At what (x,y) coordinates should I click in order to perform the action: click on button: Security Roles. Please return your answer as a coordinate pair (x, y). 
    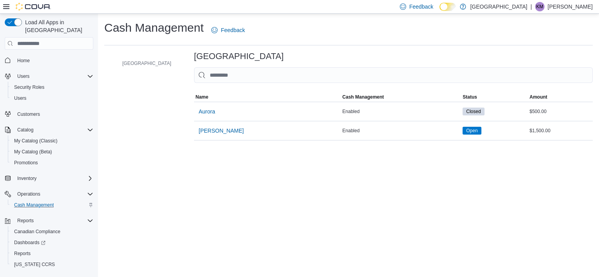
    Looking at the image, I should click on (52, 87).